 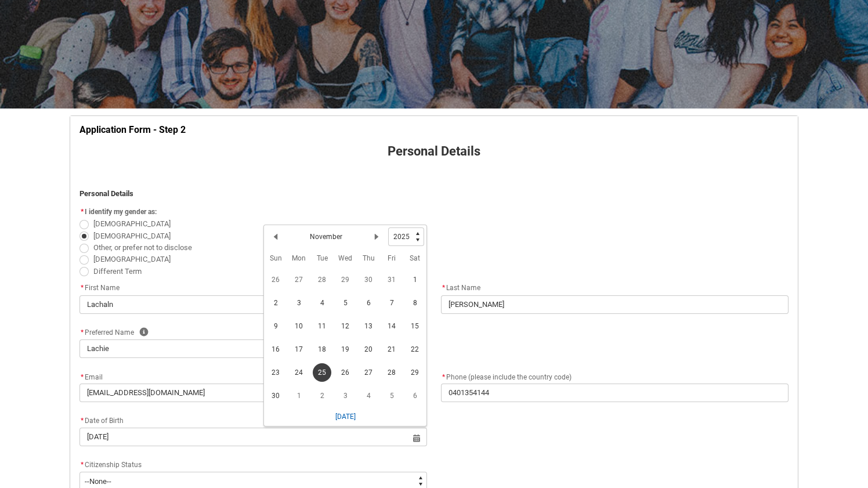 What do you see at coordinates (276, 279) in the screenshot?
I see `td: 2025-10-26` at bounding box center [276, 279].